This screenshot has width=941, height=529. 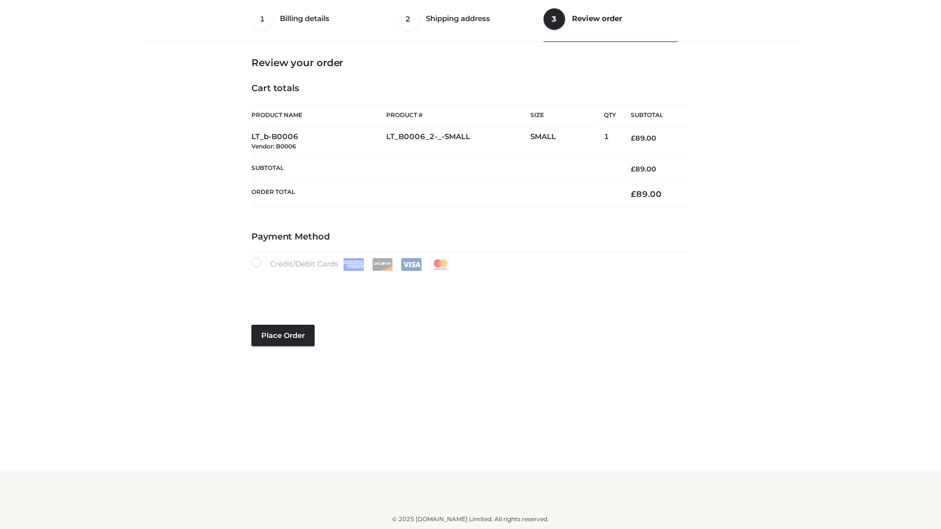 I want to click on th: Size, so click(x=564, y=115).